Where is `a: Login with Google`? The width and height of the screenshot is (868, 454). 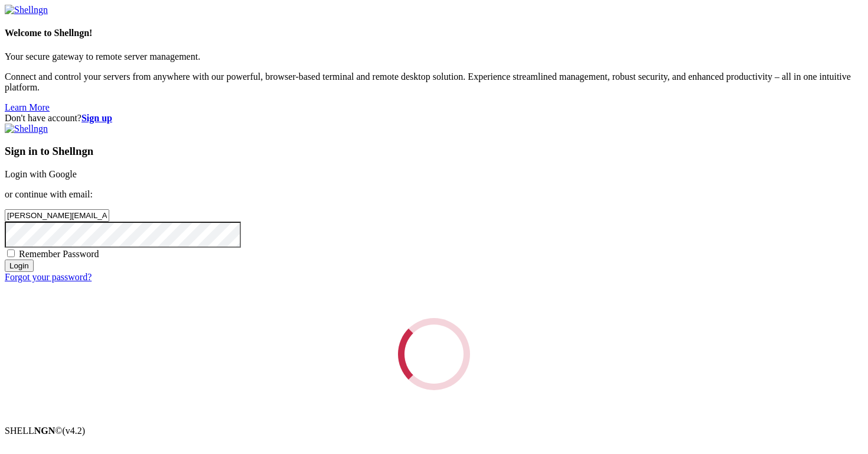 a: Login with Google is located at coordinates (41, 174).